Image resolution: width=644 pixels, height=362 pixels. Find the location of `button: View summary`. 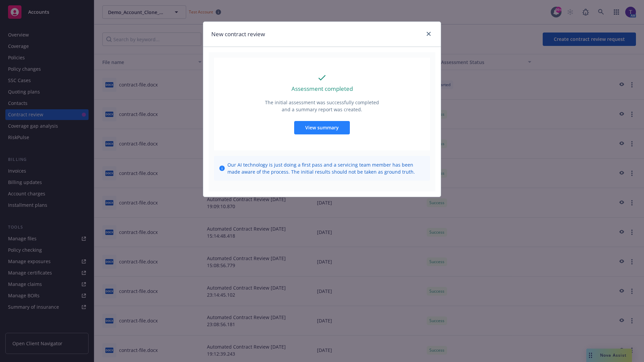

button: View summary is located at coordinates (322, 128).